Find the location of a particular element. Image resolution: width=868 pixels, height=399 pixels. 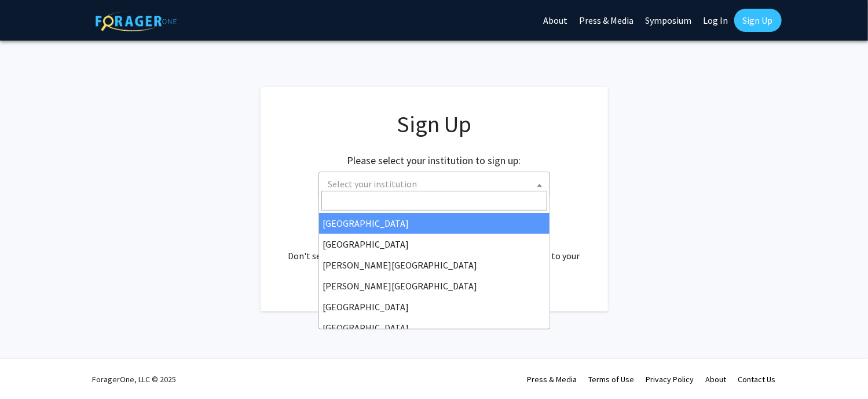

div: Already have an account? . Don't see your institution? about bringing ForagerOne to your institut... is located at coordinates (434, 249).